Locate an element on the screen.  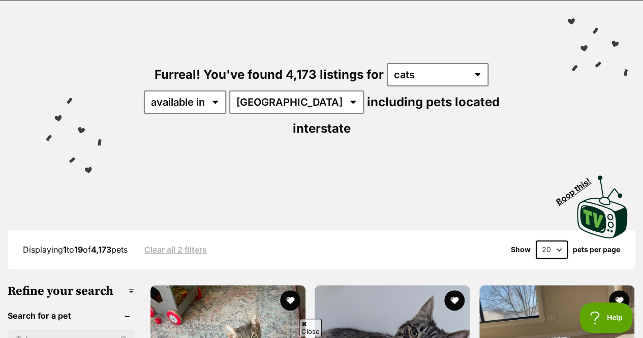
a: Clear all 2 filters is located at coordinates (175, 250).